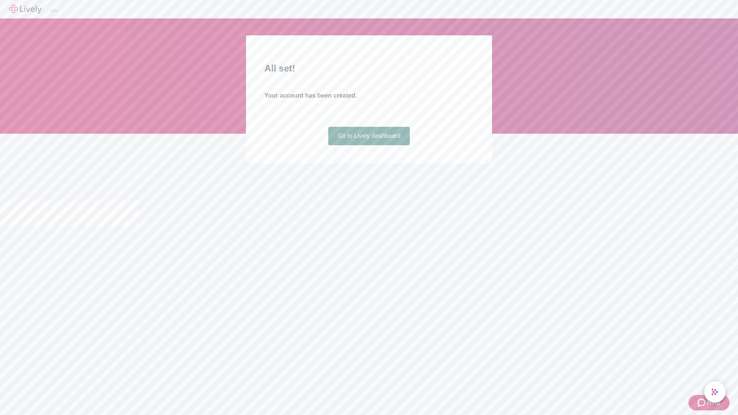 Image resolution: width=738 pixels, height=415 pixels. Describe the element at coordinates (25, 9) in the screenshot. I see `img: Lively` at that location.